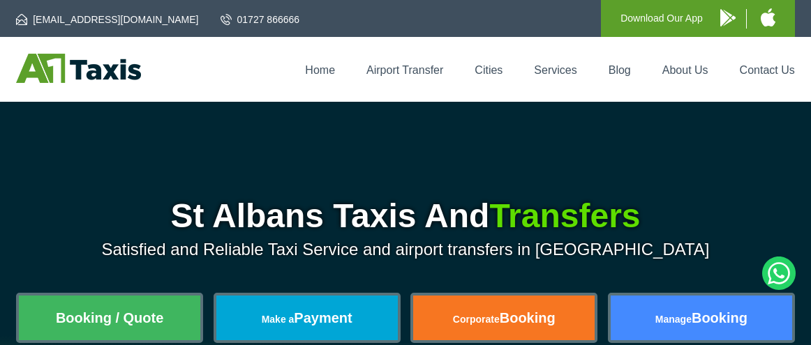 The height and width of the screenshot is (345, 811). I want to click on a: 01727 866666, so click(260, 20).